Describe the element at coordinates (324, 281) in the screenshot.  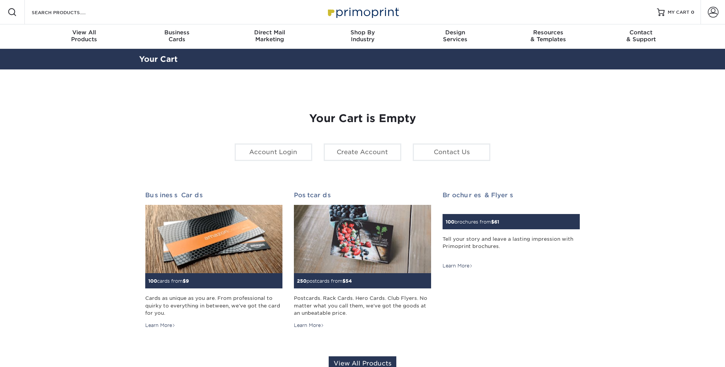
I see `small: postcards from` at that location.